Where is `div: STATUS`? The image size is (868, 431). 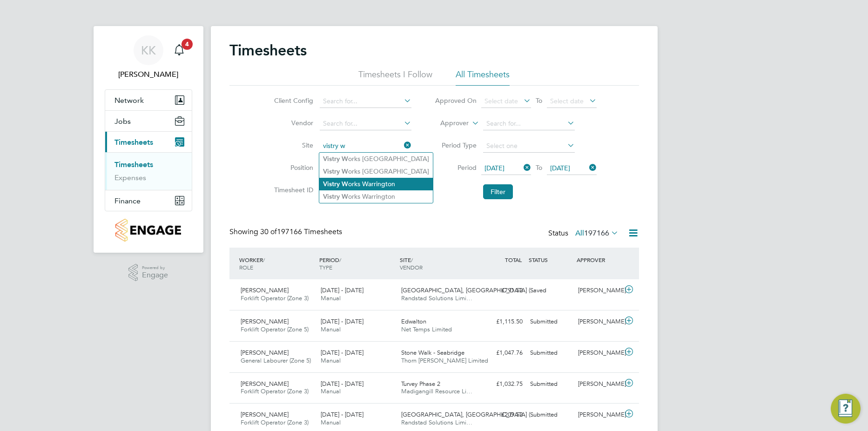
div: STATUS is located at coordinates (550, 260).